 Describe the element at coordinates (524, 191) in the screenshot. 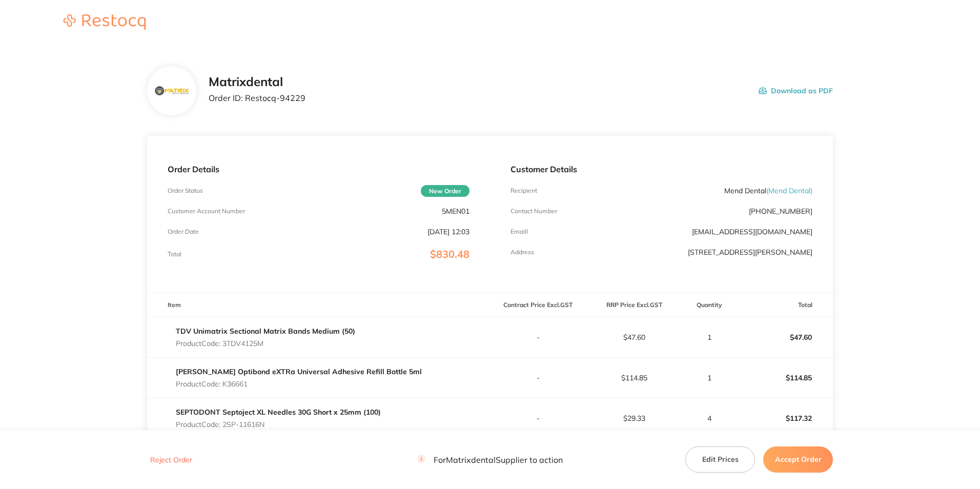

I see `p: Recipient` at that location.